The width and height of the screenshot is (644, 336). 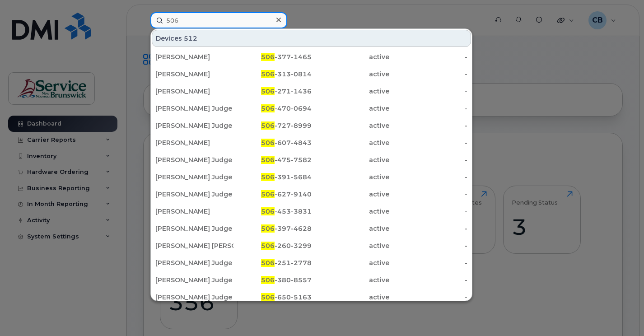 What do you see at coordinates (273, 160) in the screenshot?
I see `div: -475-7582` at bounding box center [273, 160].